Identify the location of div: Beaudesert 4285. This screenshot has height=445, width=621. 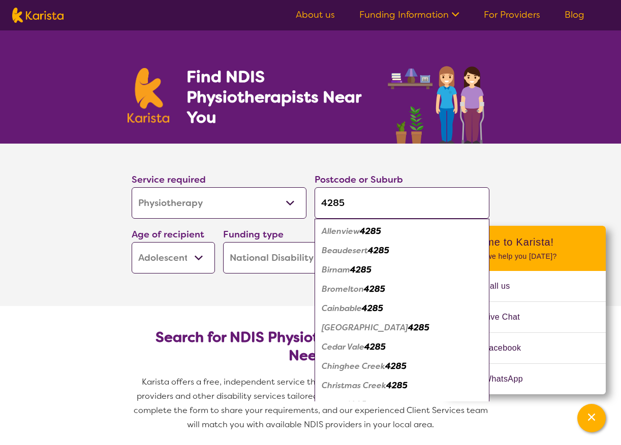
(402, 251).